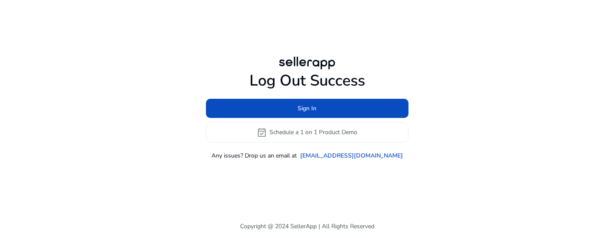 This screenshot has height=238, width=614. Describe the element at coordinates (307, 81) in the screenshot. I see `h1: Log Out Success` at that location.